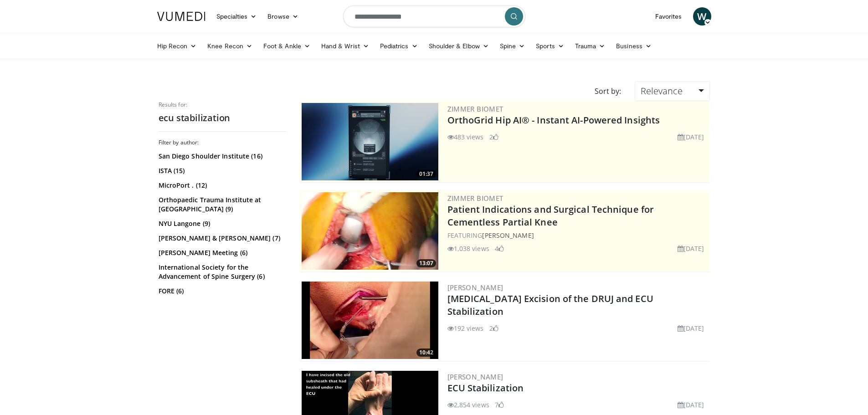 The image size is (868, 415). I want to click on a: Pediatrics, so click(399, 46).